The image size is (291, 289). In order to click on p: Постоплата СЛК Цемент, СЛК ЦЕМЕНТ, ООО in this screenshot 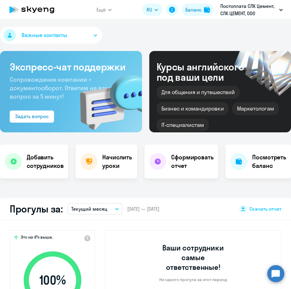, I will do `click(248, 10)`.